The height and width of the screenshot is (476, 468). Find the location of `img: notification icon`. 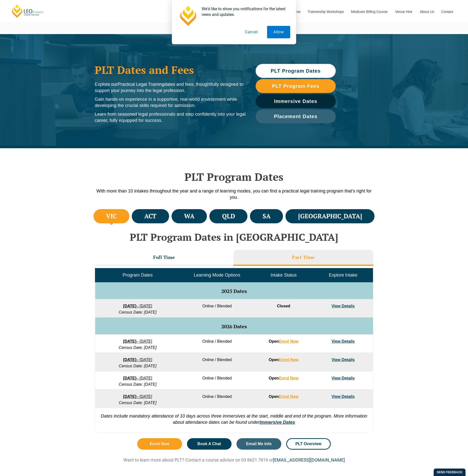

img: notification icon is located at coordinates (188, 16).